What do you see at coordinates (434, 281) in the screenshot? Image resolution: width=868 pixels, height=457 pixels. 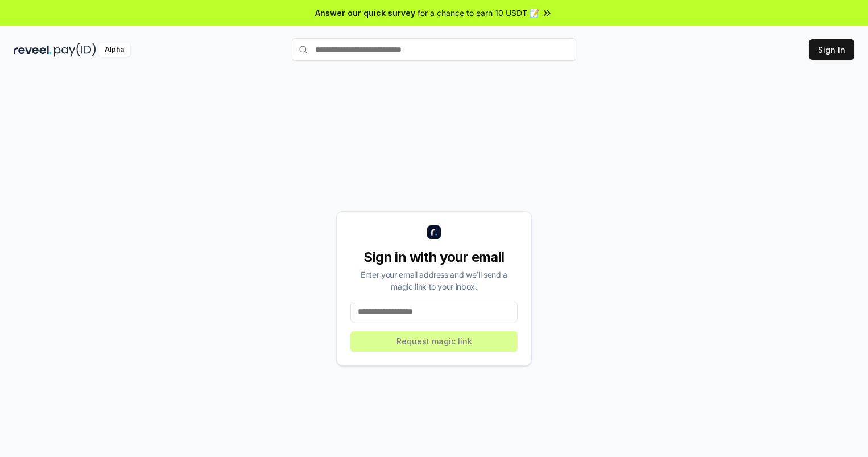 I see `div: Enter your email address and we’ll send a magic link to your inbox.` at bounding box center [434, 281].